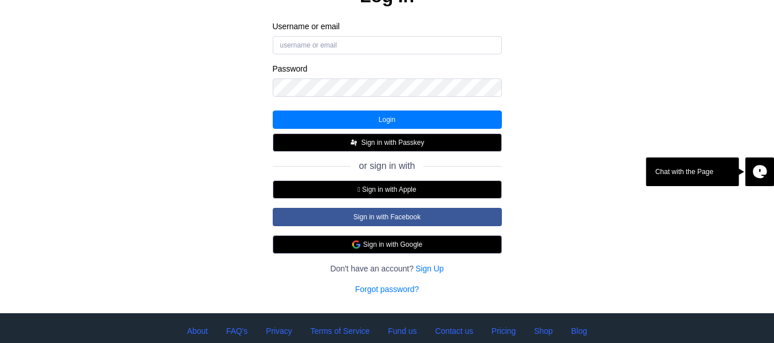 The image size is (774, 343). Describe the element at coordinates (387, 289) in the screenshot. I see `a: Forgot password?` at that location.